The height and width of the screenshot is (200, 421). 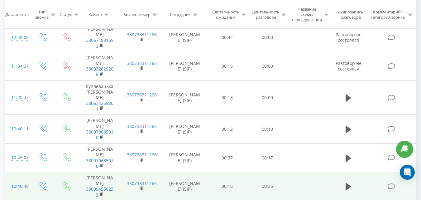 I want to click on div: 12:48:06, so click(x=18, y=37).